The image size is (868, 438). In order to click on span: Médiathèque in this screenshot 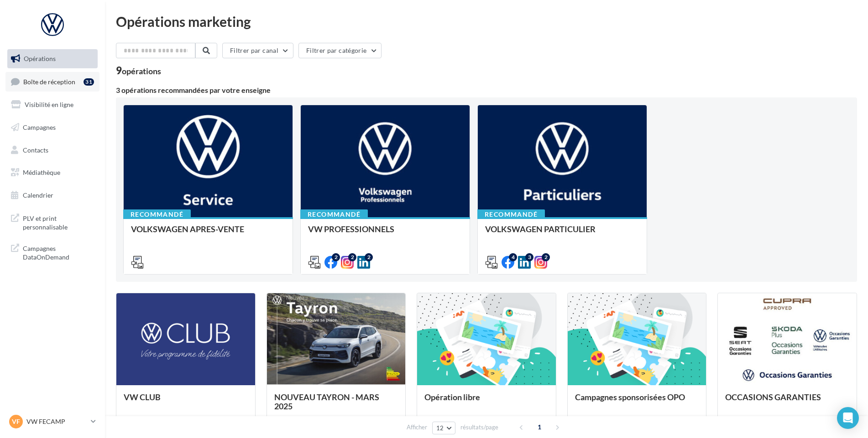, I will do `click(42, 172)`.